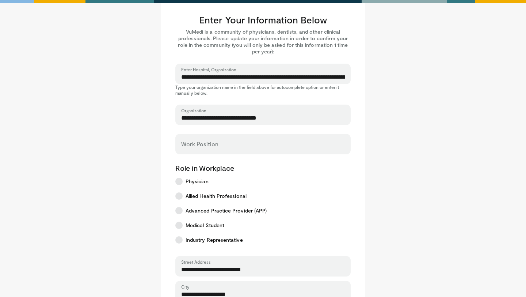 The height and width of the screenshot is (297, 526). I want to click on span: Advanced Practice Provider (APP), so click(226, 210).